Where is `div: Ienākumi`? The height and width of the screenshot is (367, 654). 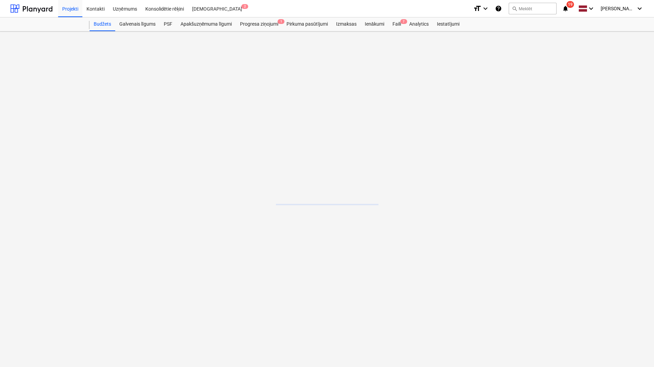
div: Ienākumi is located at coordinates (375, 24).